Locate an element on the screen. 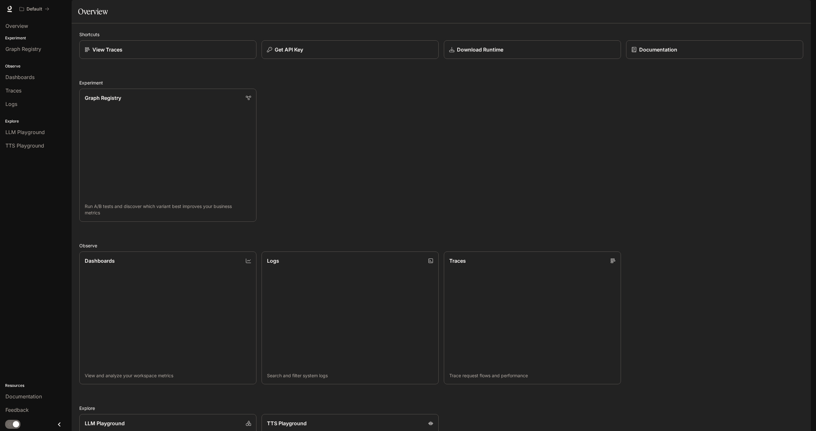 This screenshot has width=816, height=431. p: View Traces is located at coordinates (107, 50).